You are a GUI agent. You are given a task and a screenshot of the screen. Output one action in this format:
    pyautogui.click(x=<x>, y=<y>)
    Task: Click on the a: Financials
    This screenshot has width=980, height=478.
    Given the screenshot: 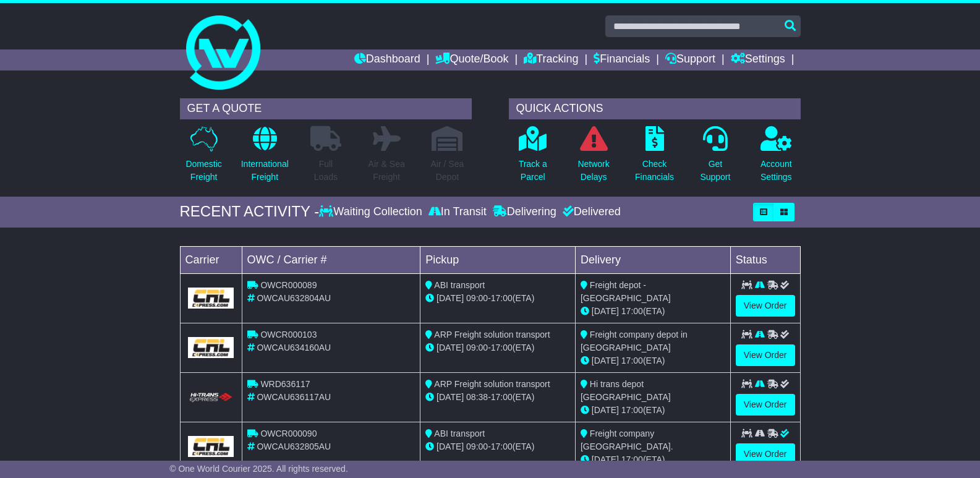 What is the action you would take?
    pyautogui.click(x=621, y=60)
    